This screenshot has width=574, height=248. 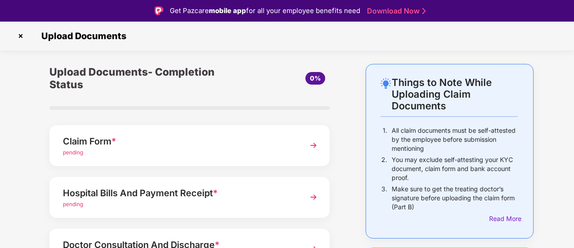 What do you see at coordinates (384, 169) in the screenshot?
I see `p: 2.` at bounding box center [384, 169].